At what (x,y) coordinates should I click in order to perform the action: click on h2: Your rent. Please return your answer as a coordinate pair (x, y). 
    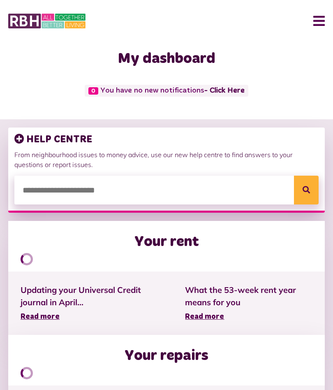
    Looking at the image, I should click on (166, 242).